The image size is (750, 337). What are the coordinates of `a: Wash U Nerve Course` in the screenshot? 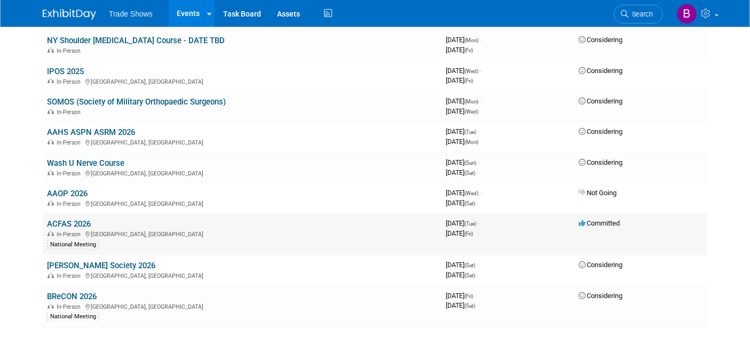 It's located at (85, 163).